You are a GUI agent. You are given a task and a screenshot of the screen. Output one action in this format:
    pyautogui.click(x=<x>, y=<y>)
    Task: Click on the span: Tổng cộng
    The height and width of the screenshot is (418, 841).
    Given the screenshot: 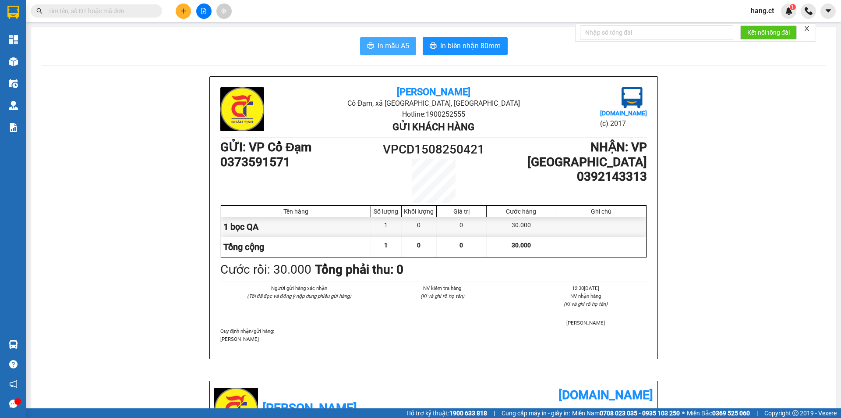 What is the action you would take?
    pyautogui.click(x=244, y=247)
    